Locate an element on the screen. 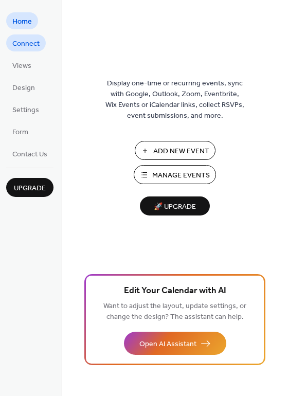 This screenshot has height=396, width=288. button: 🚀 Upgrade is located at coordinates (175, 206).